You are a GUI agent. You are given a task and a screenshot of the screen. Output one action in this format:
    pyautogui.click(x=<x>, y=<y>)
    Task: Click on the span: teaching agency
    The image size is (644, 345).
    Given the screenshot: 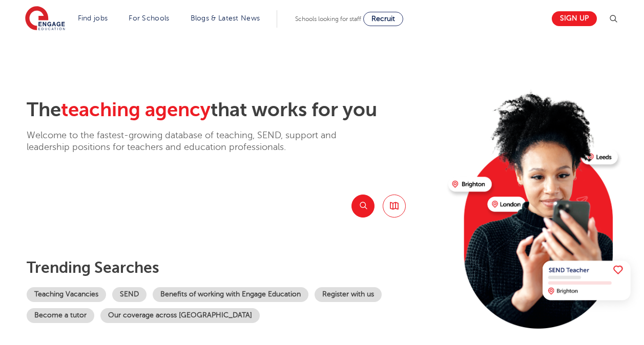 What is the action you would take?
    pyautogui.click(x=136, y=109)
    